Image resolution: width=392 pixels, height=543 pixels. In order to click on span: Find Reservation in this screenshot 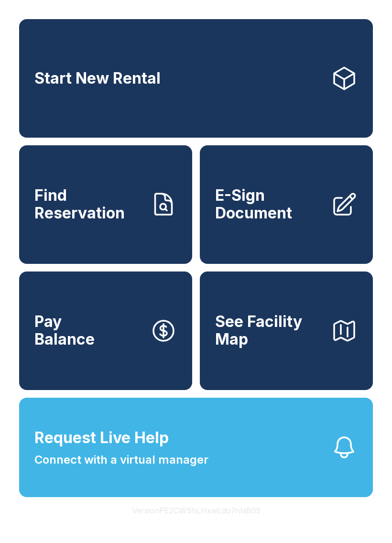, I will do `click(89, 204)`.